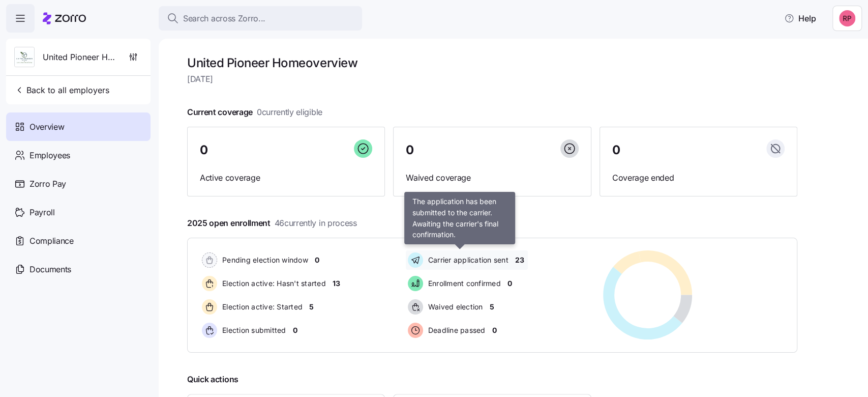 The image size is (868, 397). I want to click on button: Help, so click(800, 18).